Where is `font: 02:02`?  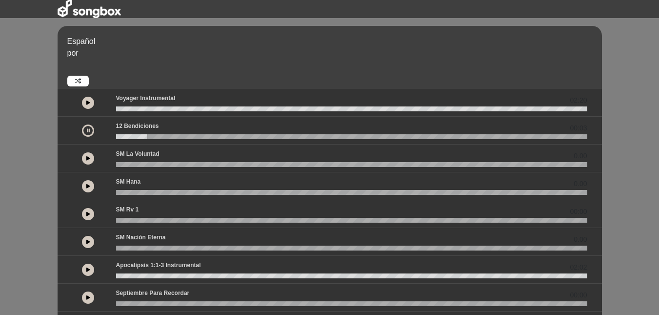 font: 02:02 is located at coordinates (578, 267).